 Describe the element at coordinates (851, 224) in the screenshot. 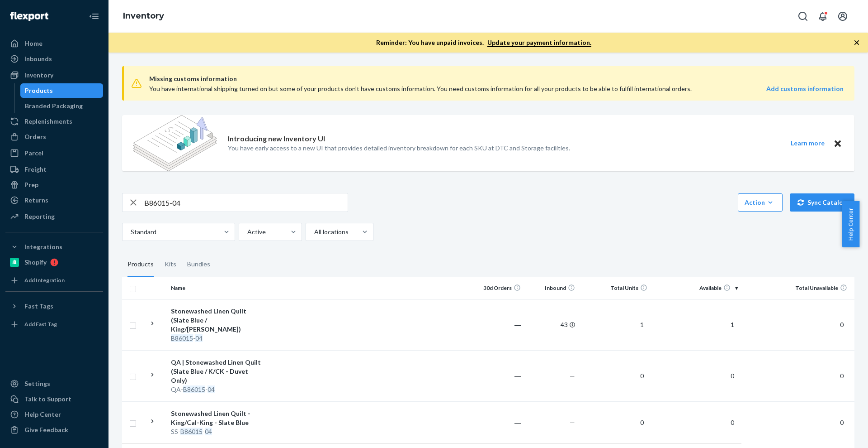

I see `button: Help Center` at that location.